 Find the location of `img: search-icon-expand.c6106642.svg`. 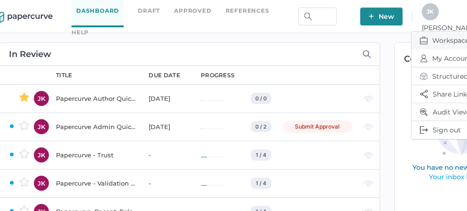

img: search-icon-expand.c6106642.svg is located at coordinates (367, 54).